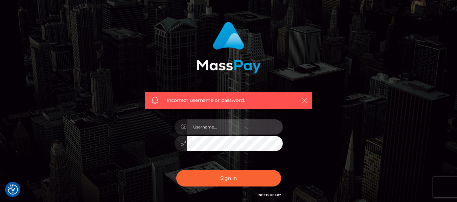  I want to click on img: Revisit consent button, so click(13, 190).